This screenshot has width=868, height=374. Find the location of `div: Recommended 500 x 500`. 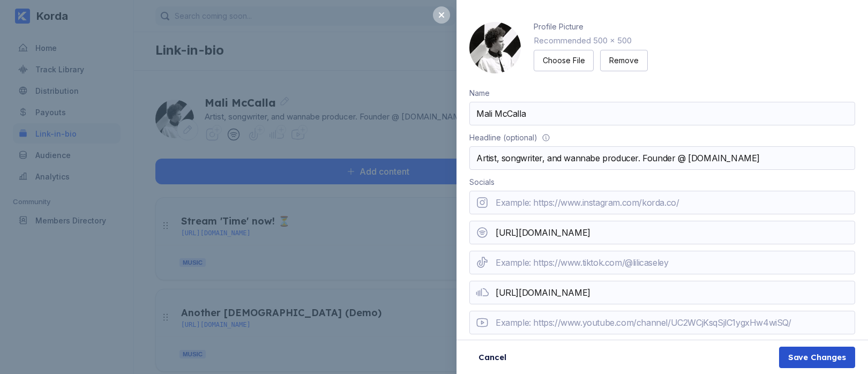

div: Recommended 500 x 500 is located at coordinates (590, 40).